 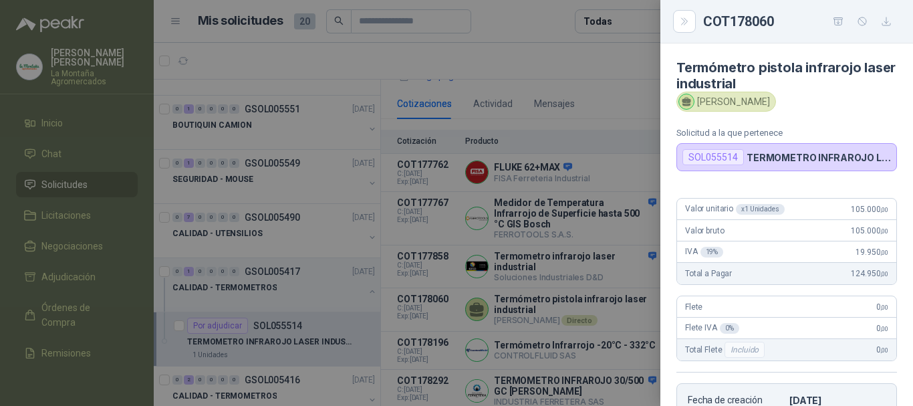 I want to click on span: Valor unitario, so click(x=734, y=209).